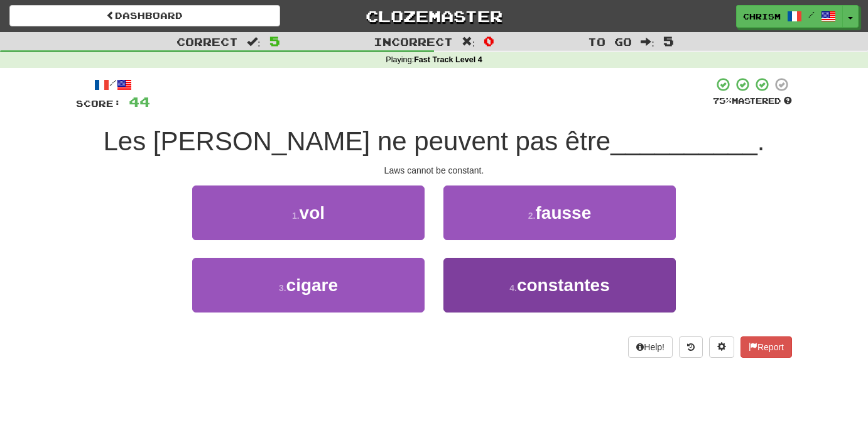 The image size is (868, 437). Describe the element at coordinates (532, 215) in the screenshot. I see `small: 2 .` at that location.